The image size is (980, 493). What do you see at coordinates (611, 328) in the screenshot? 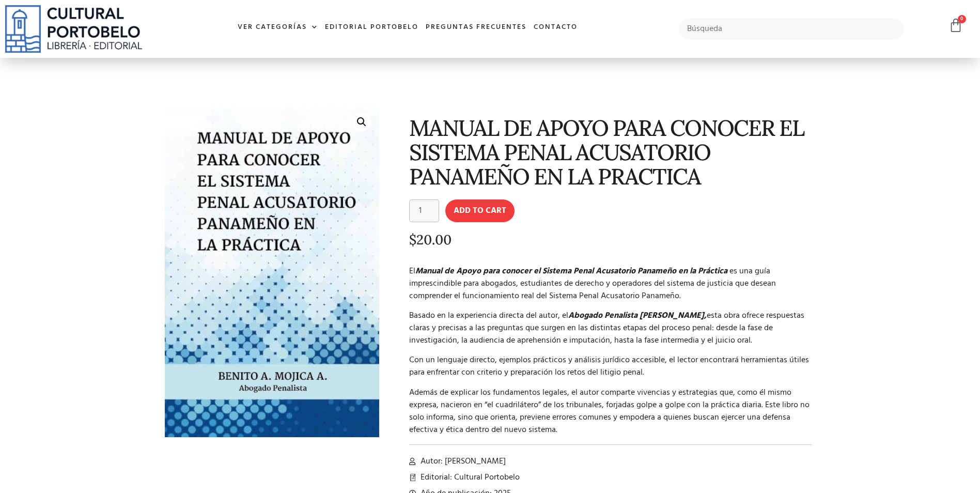
I see `p: Basado en la experiencia directa del autor, el esta obra ofrece respuestas claras y precisas a la...` at bounding box center [611, 328].